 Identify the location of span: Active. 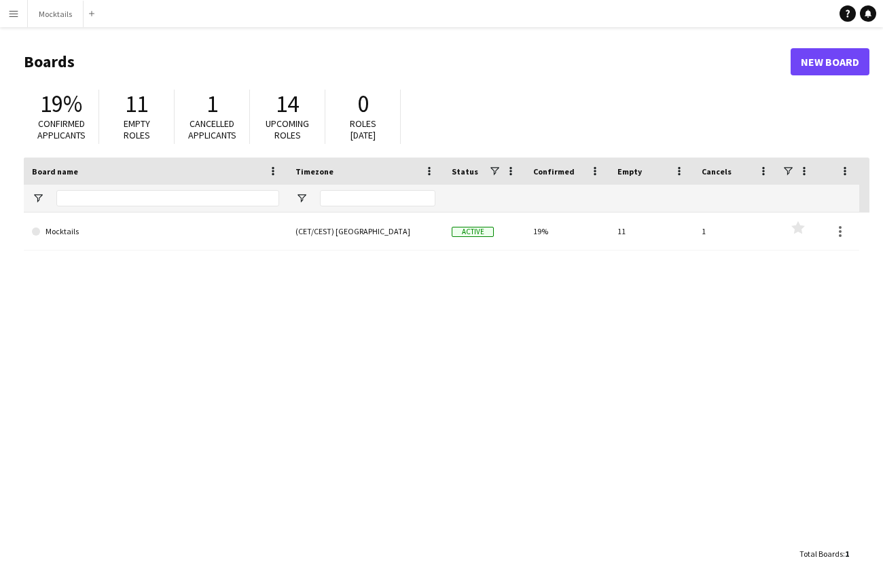
(473, 232).